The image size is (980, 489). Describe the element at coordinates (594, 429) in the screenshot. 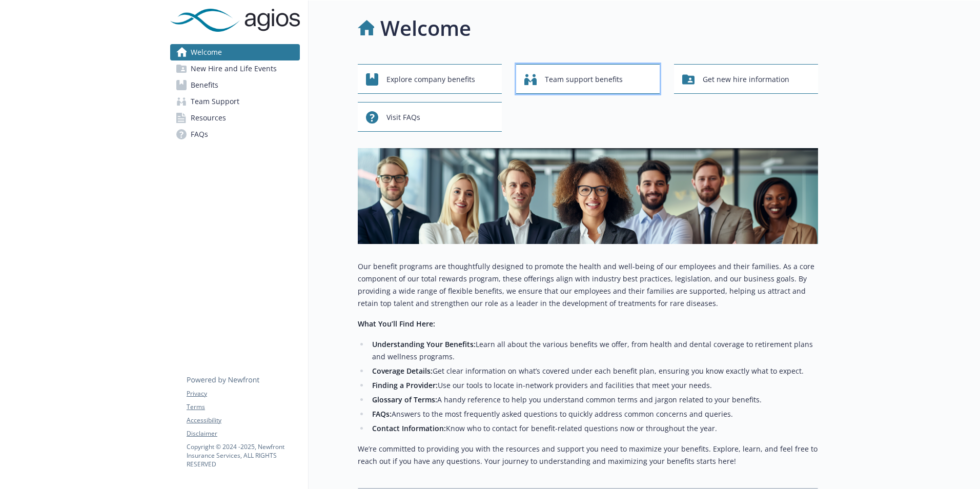

I see `li: Know who to contact for benefit-related questions now or throughout the year.` at that location.